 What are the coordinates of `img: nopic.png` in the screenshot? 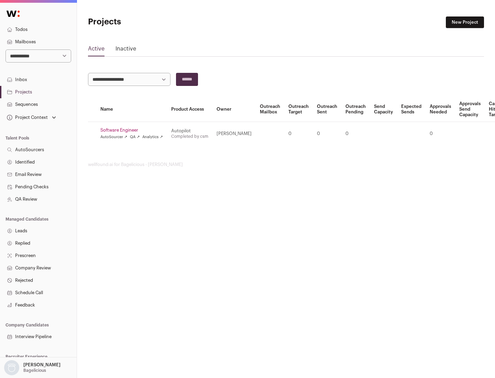 It's located at (12, 368).